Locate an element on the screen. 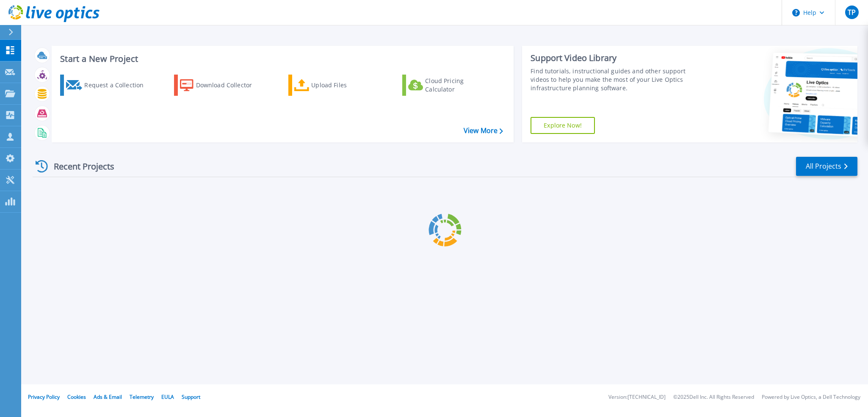 Image resolution: width=868 pixels, height=417 pixels. a: Cloud Pricing Calculator is located at coordinates (449, 85).